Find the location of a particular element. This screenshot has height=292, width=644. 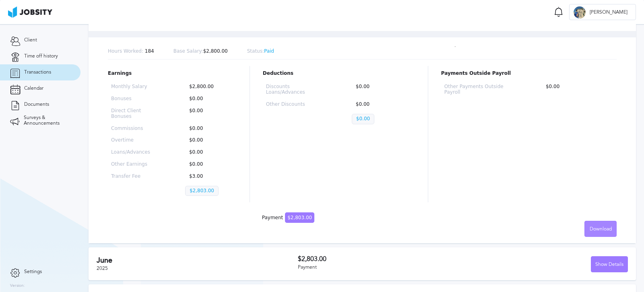

h3: $2,803.00 is located at coordinates (380, 259).